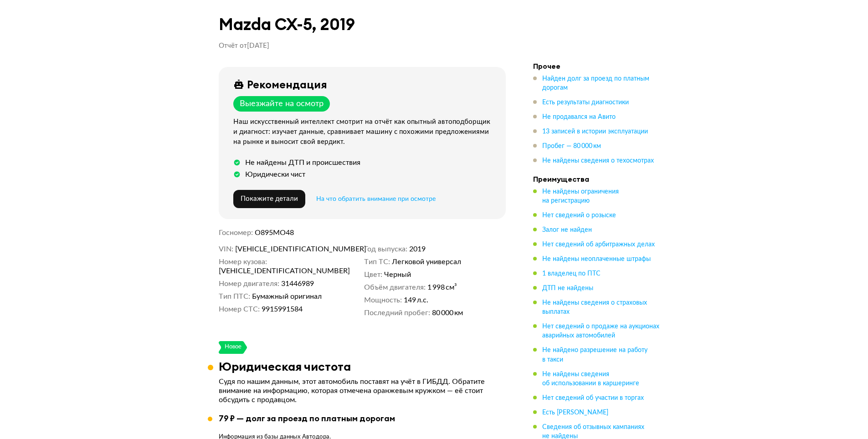  What do you see at coordinates (585, 102) in the screenshot?
I see `span: Есть результаты диагностики` at bounding box center [585, 102].